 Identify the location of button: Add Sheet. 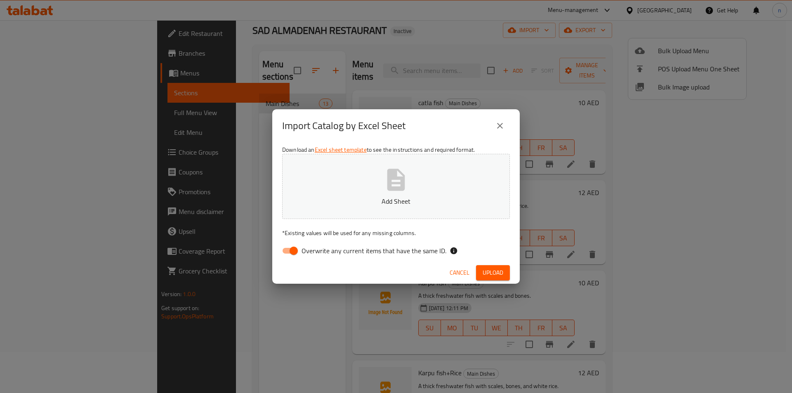
(396, 186).